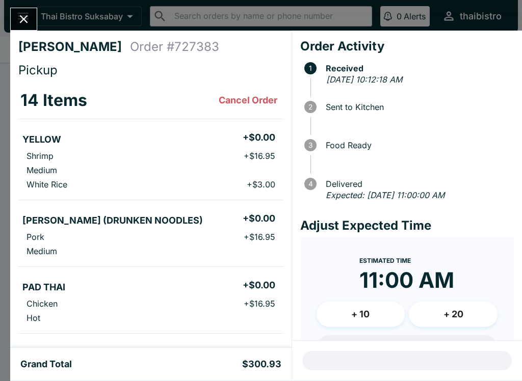  Describe the element at coordinates (47, 184) in the screenshot. I see `p: White Rice` at that location.